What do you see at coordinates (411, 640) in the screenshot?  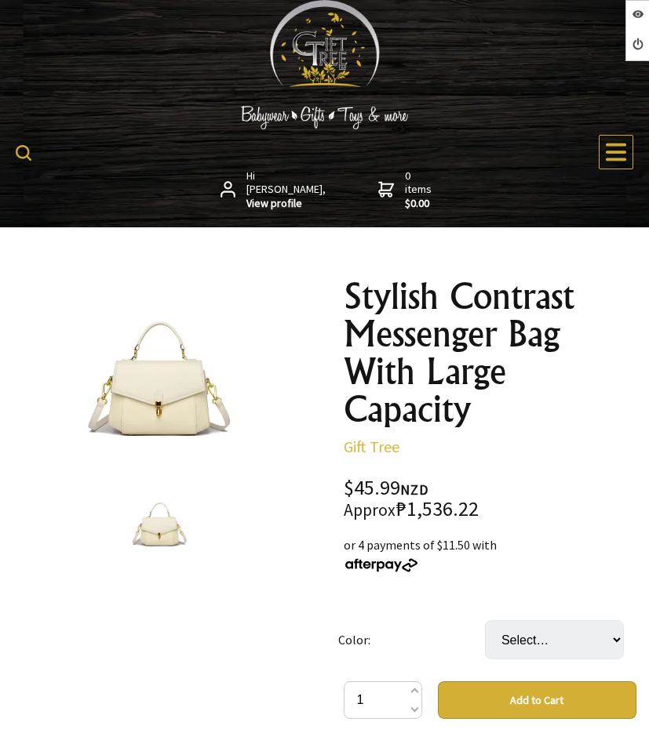 I see `td: Color:` at bounding box center [411, 640].